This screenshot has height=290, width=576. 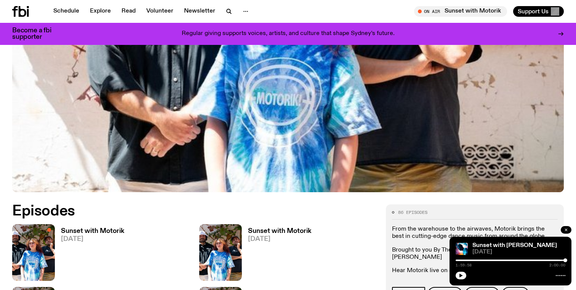 What do you see at coordinates (538, 11) in the screenshot?
I see `button: Support Us` at bounding box center [538, 11].